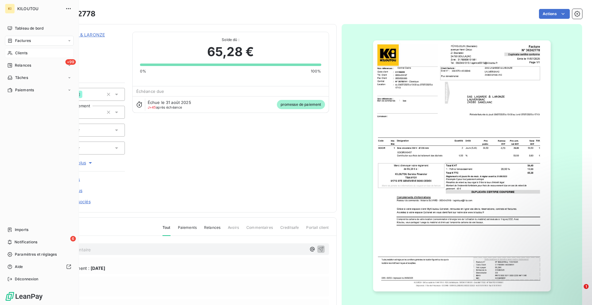 This screenshot has width=592, height=305. What do you see at coordinates (39, 267) in the screenshot?
I see `a: Aide` at bounding box center [39, 267].